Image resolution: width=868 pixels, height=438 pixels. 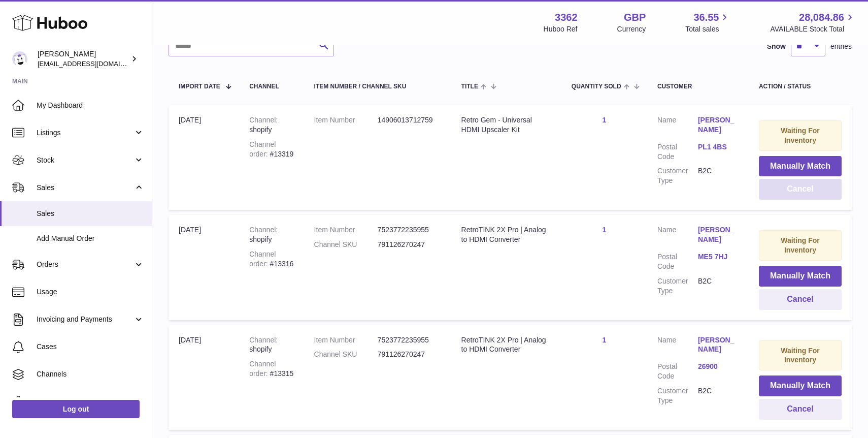 I want to click on div: Channel, so click(x=271, y=86).